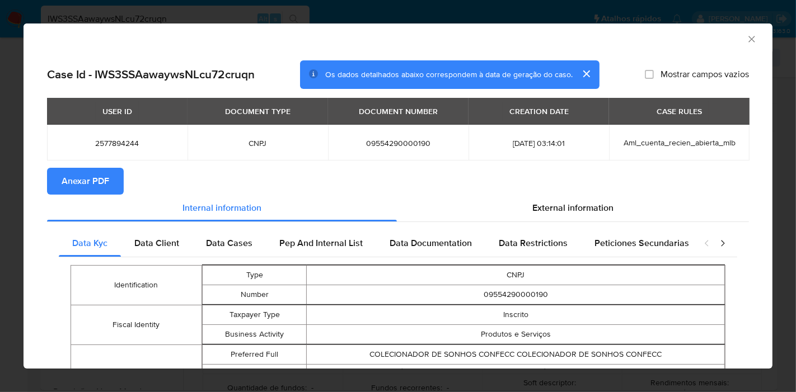 Image resolution: width=796 pixels, height=392 pixels. What do you see at coordinates (90, 243) in the screenshot?
I see `span: Data Kyc` at bounding box center [90, 243].